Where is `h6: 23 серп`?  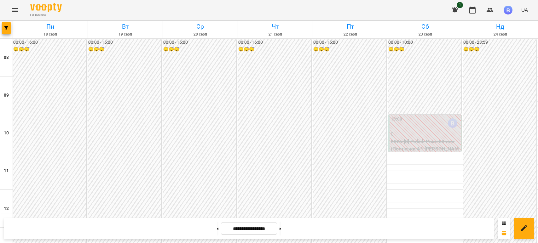
h6: 23 серп is located at coordinates (425, 34).